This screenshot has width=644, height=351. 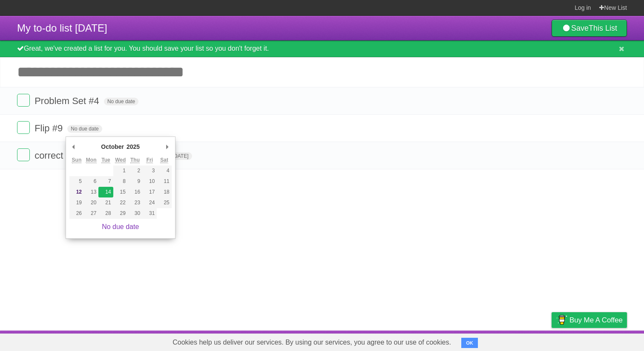 I want to click on a: Suggest a feature, so click(x=600, y=341).